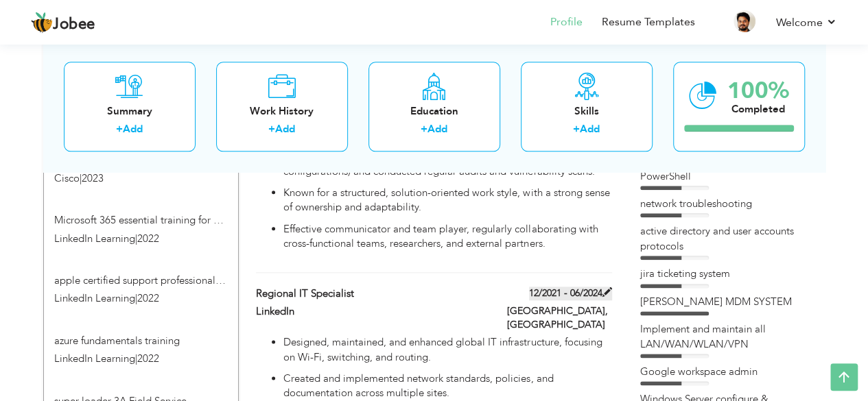  Describe the element at coordinates (570, 294) in the screenshot. I see `label: 12/2021 - 06/2024` at that location.